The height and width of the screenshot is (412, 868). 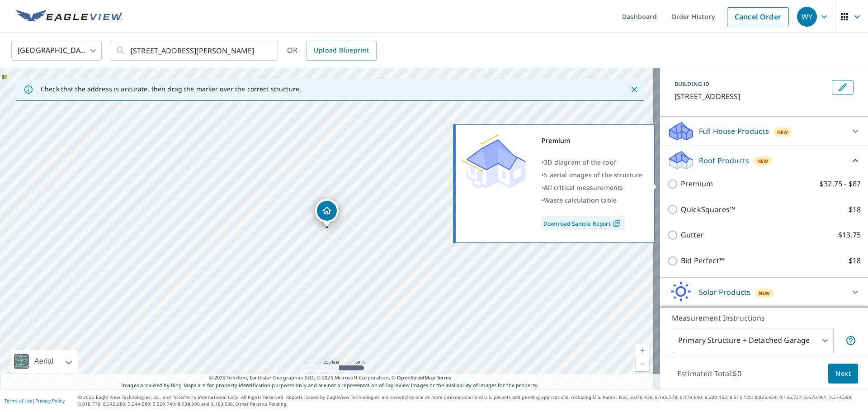 I want to click on p: Gutter, so click(x=692, y=234).